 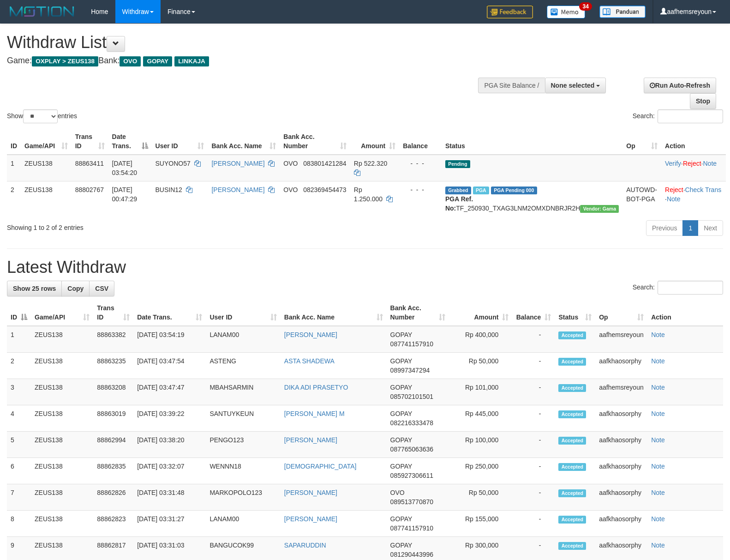 I want to click on img: Feedback.jpg, so click(x=510, y=12).